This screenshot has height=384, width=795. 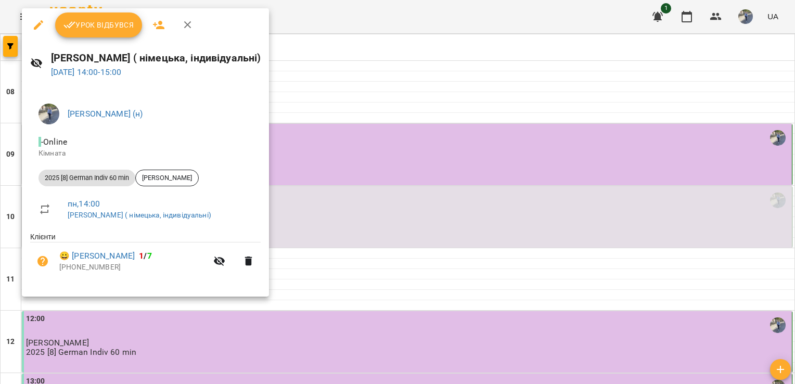 I want to click on span: 7, so click(x=149, y=255).